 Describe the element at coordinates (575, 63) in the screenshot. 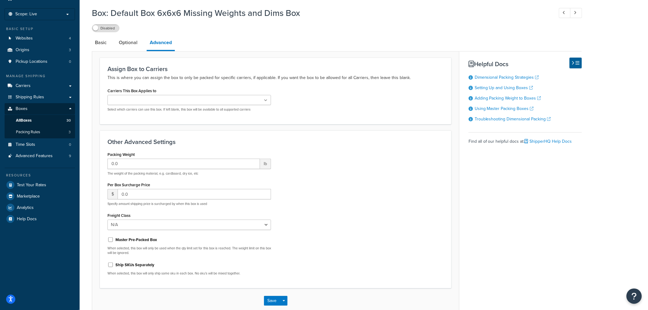

I see `button: Hide Help Docs` at that location.